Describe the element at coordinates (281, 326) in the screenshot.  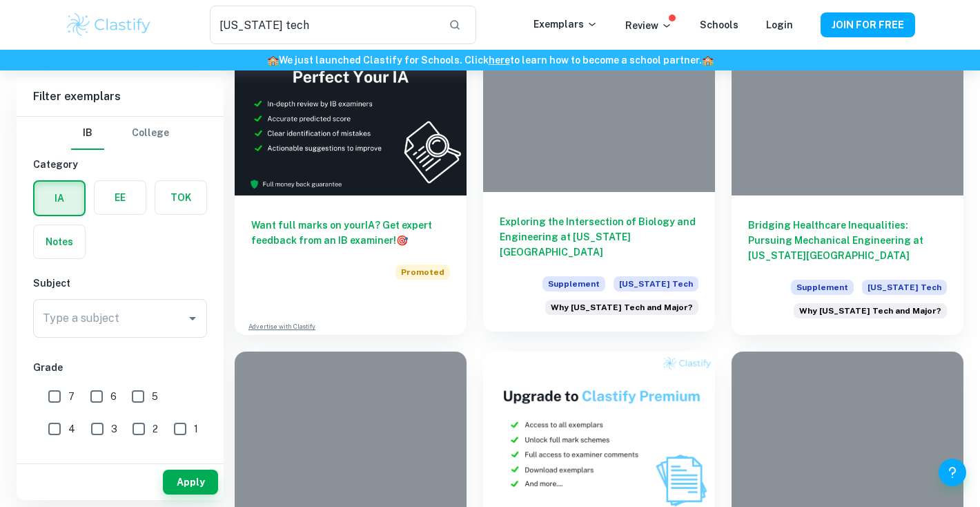
I see `a: Advertise with Clastify` at that location.